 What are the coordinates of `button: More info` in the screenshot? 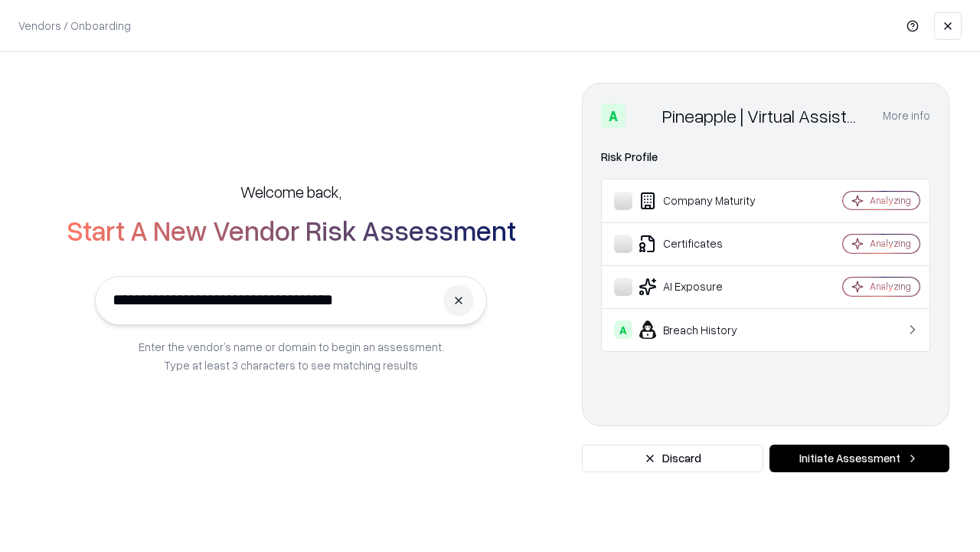 It's located at (907, 116).